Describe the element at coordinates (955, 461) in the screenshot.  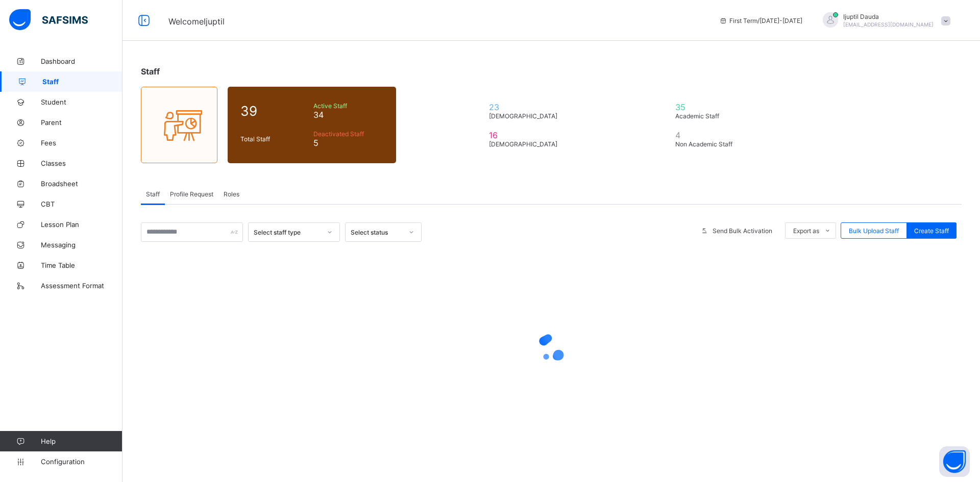
I see `button: Open asap` at that location.